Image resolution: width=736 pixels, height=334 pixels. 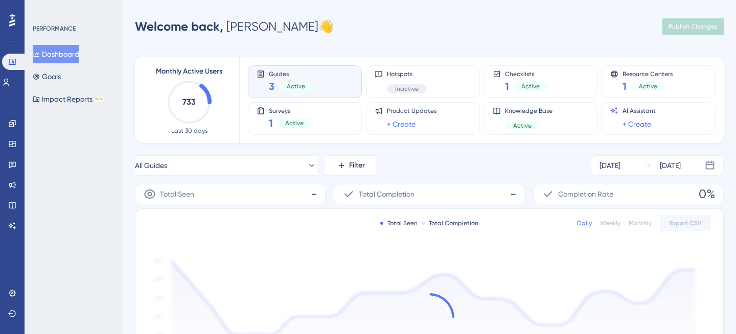 I want to click on div: Total Seen, so click(x=399, y=223).